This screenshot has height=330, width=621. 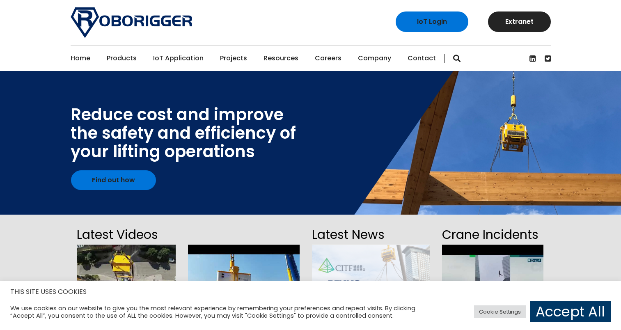 I want to click on a: Contact, so click(x=422, y=58).